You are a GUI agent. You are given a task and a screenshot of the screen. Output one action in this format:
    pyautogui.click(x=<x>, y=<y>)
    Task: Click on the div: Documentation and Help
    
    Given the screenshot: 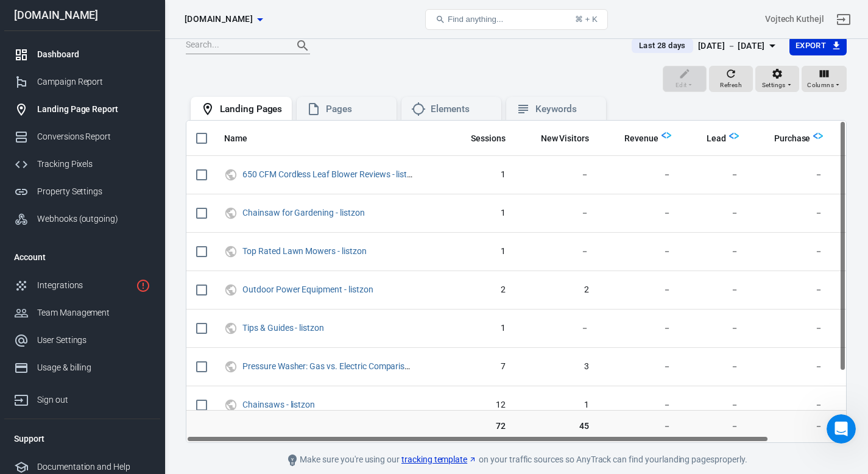 What is the action you would take?
    pyautogui.click(x=94, y=467)
    